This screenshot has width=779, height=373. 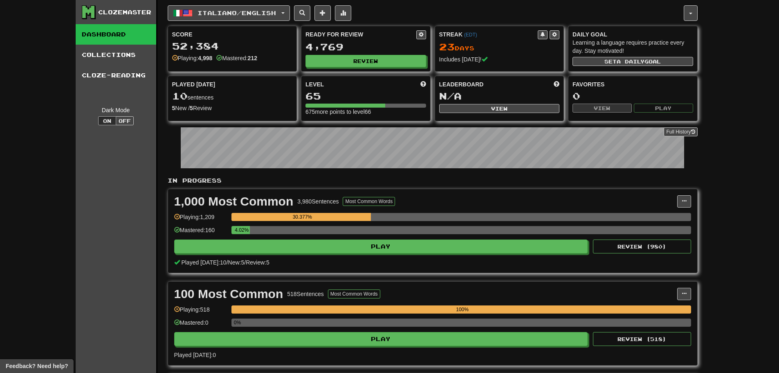 What do you see at coordinates (37, 366) in the screenshot?
I see `span: Open feedback widget` at bounding box center [37, 366].